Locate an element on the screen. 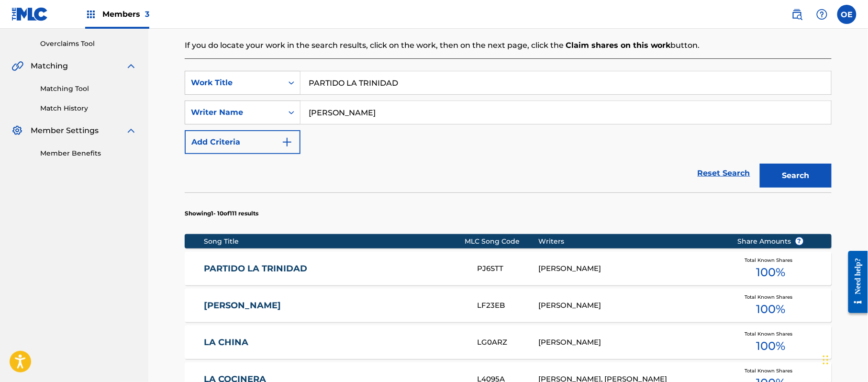 This screenshot has width=868, height=382. span: Share Amounts is located at coordinates (771, 241).